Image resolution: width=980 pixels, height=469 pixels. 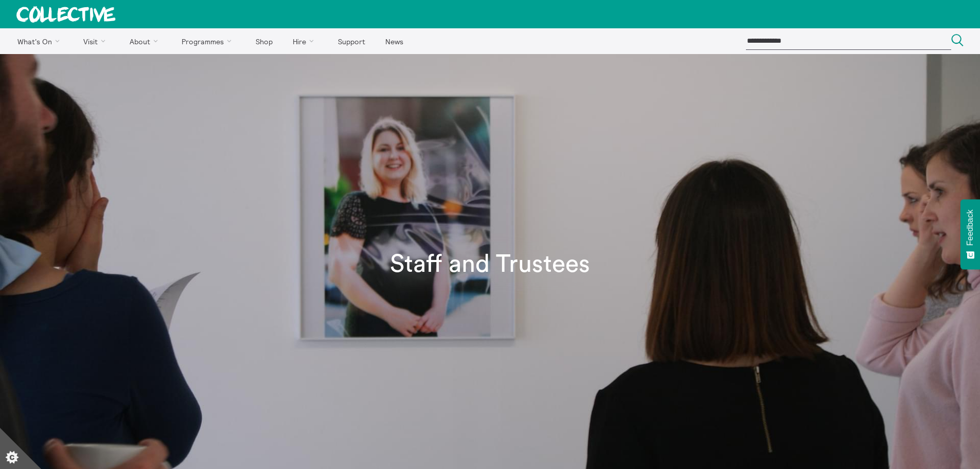 I want to click on a: Support, so click(x=351, y=41).